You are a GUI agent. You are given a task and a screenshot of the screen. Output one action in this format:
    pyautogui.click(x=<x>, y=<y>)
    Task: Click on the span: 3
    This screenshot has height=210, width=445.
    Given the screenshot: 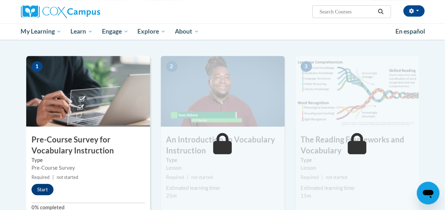 What is the action you would take?
    pyautogui.click(x=306, y=67)
    